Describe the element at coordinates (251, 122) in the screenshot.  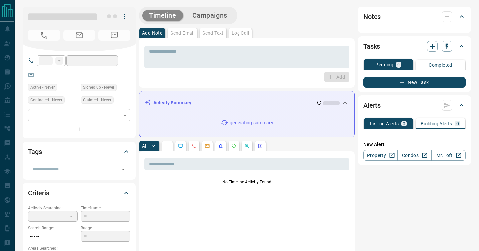
I see `p: generating summary` at that location.